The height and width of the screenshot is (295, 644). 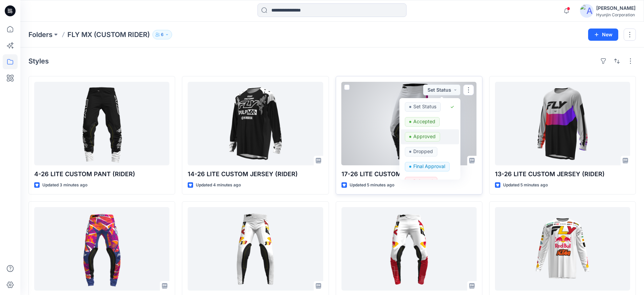 What do you see at coordinates (409, 123) in the screenshot?
I see `a: 17-26 LITE CUSTOM PANT (RIDER)` at bounding box center [409, 123].